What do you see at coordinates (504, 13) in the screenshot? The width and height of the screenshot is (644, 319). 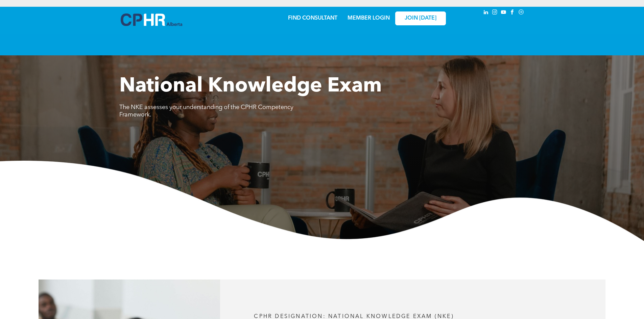 I see `a: youtube` at bounding box center [504, 13].